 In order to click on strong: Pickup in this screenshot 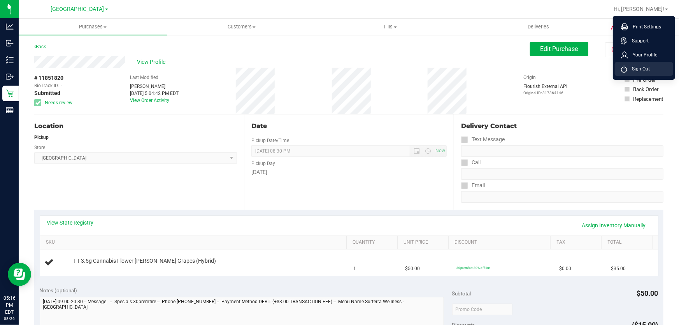, I will do `click(41, 137)`.